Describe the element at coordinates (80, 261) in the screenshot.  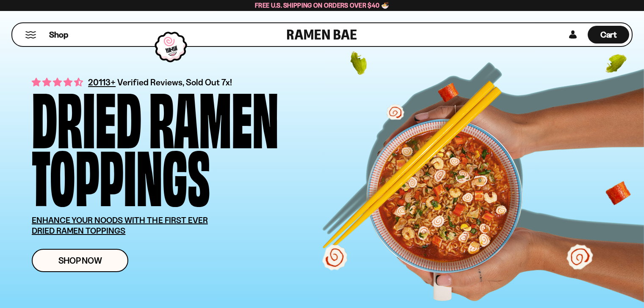
I see `a: Shop Now` at that location.